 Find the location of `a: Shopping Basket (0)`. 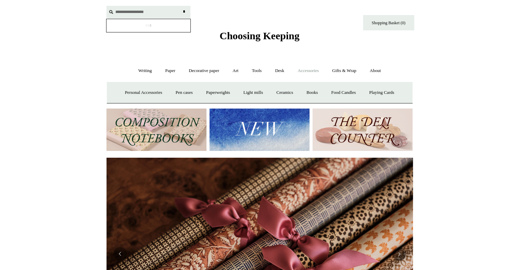

a: Shopping Basket (0) is located at coordinates (389, 23).